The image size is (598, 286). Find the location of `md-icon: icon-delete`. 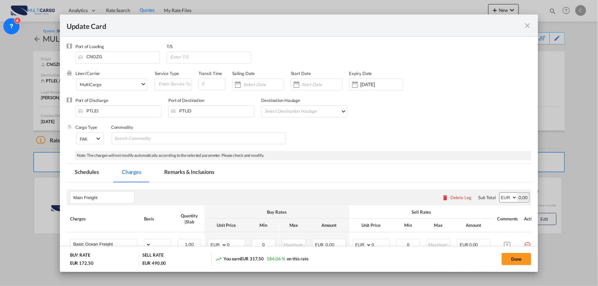

md-icon: icon-delete is located at coordinates (445, 197).